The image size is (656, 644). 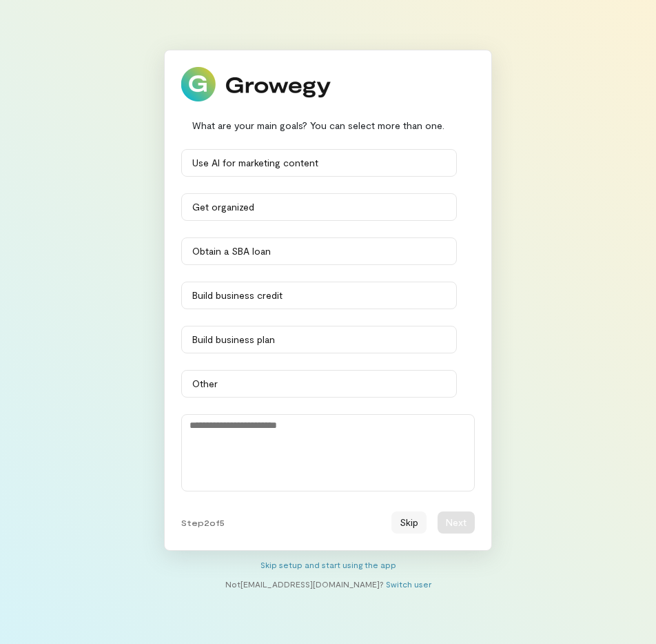 I want to click on div: Build business plan, so click(x=319, y=339).